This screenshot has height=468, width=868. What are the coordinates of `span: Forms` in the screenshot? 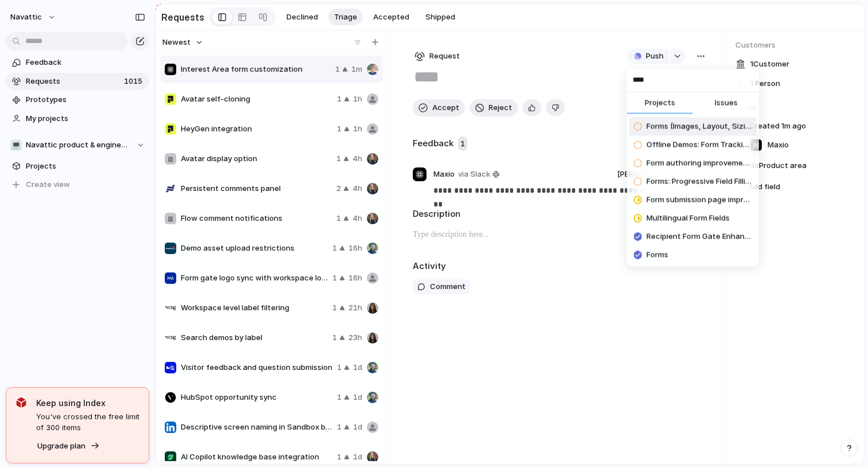 It's located at (657, 255).